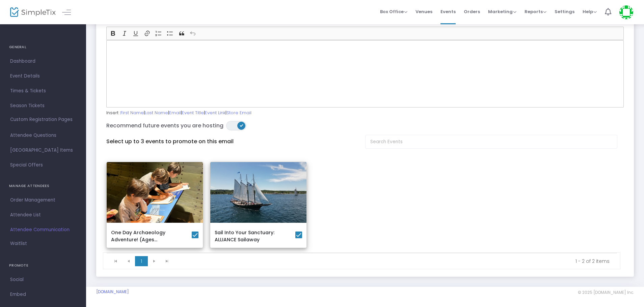 Image resolution: width=644 pixels, height=307 pixels. What do you see at coordinates (43, 200) in the screenshot?
I see `span: Order Management` at bounding box center [43, 200].